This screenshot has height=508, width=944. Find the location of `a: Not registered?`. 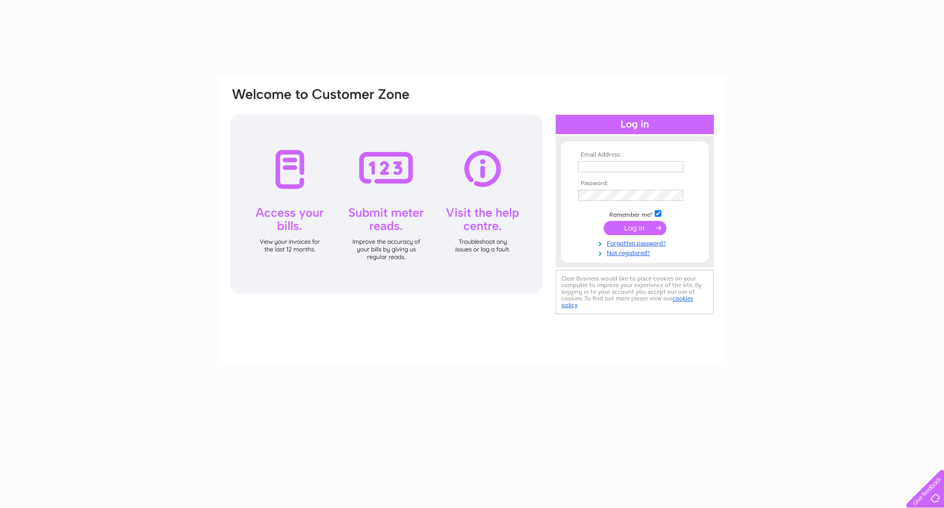

a: Not registered? is located at coordinates (636, 252).